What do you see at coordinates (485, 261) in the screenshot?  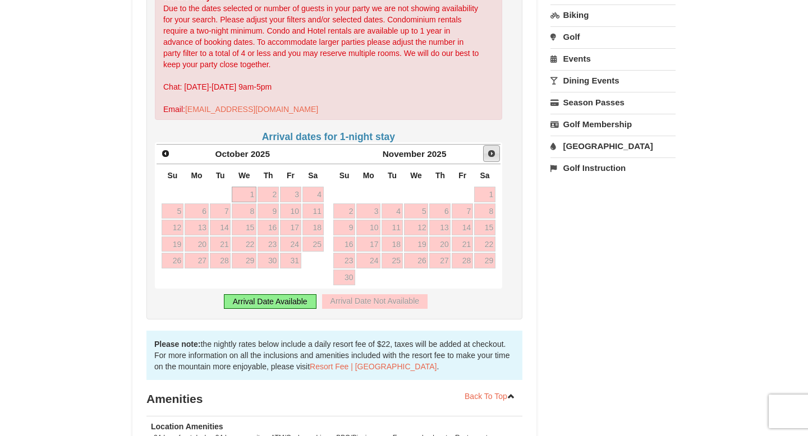 I see `a: 29` at bounding box center [485, 261].